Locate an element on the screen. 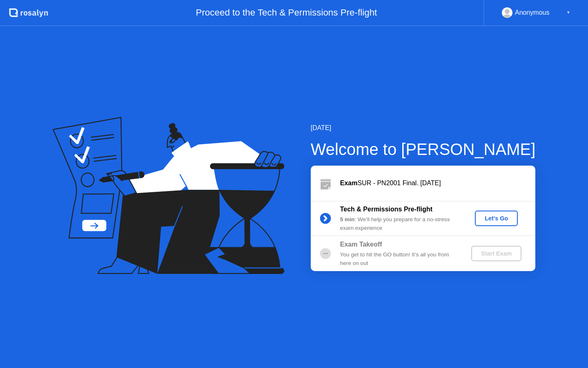 The height and width of the screenshot is (368, 588). div: Start Exam is located at coordinates (497, 253).